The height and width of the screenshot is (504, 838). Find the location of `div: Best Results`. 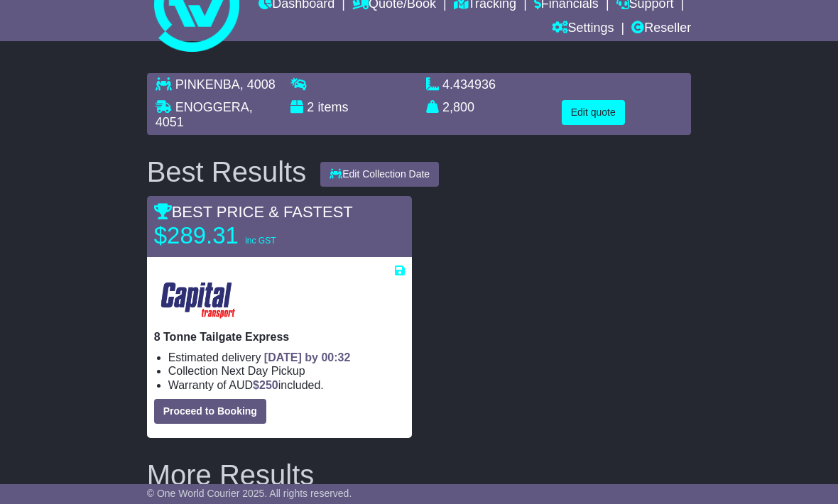

div: Best Results is located at coordinates (227, 172).